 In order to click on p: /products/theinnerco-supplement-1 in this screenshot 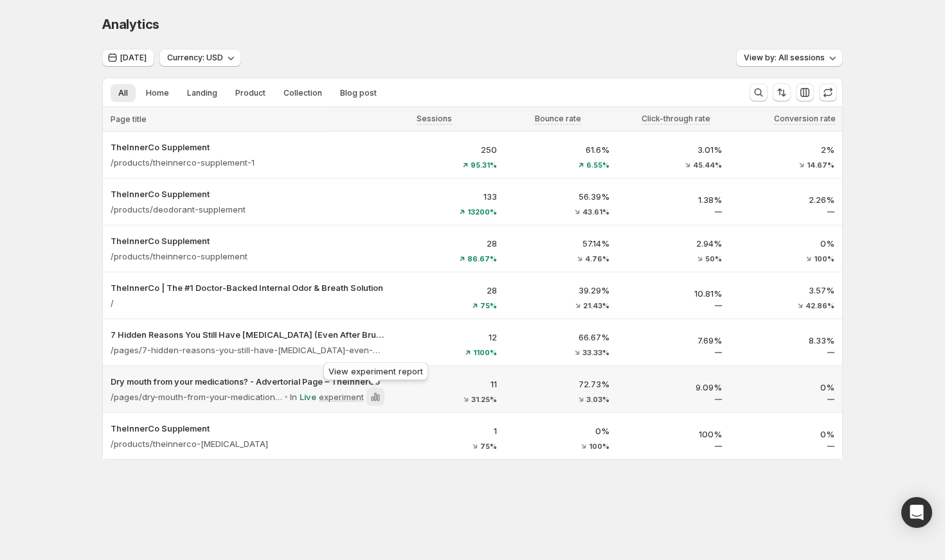, I will do `click(183, 163)`.